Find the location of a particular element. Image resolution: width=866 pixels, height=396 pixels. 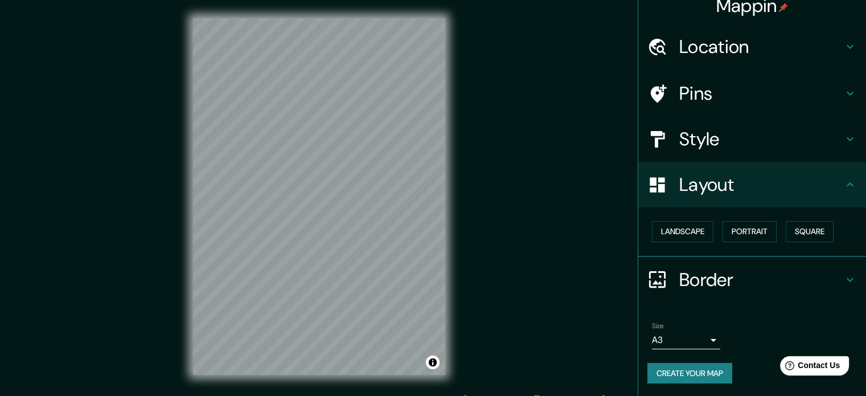

div: Border is located at coordinates (753, 280).